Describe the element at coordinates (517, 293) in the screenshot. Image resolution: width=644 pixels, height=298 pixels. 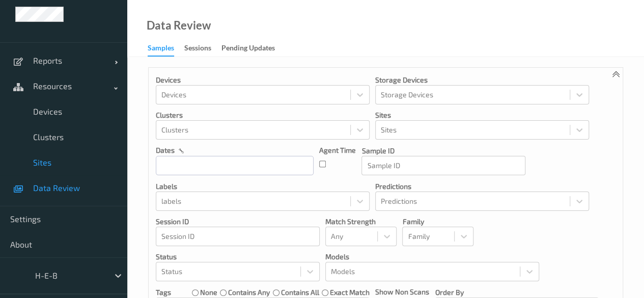
I see `p: Order By` at that location.